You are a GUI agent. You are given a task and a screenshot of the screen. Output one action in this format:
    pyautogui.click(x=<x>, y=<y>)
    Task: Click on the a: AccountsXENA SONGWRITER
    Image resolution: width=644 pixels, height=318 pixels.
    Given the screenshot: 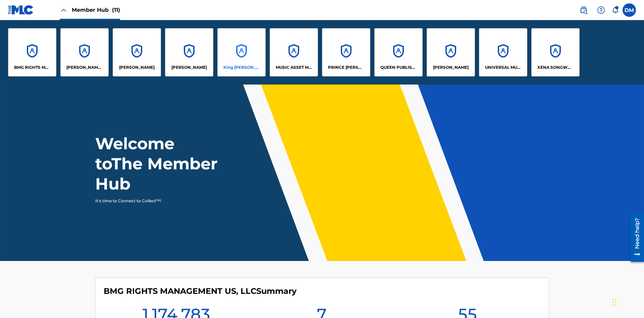 What is the action you would take?
    pyautogui.click(x=556, y=53)
    